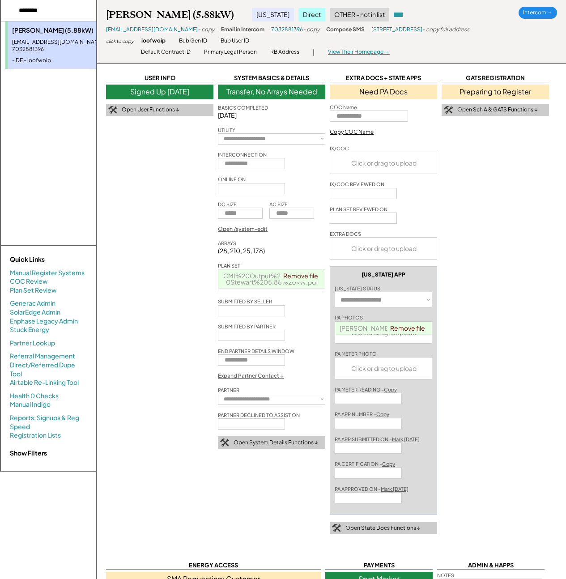  Describe the element at coordinates (42, 356) in the screenshot. I see `a: Referral Management` at that location.